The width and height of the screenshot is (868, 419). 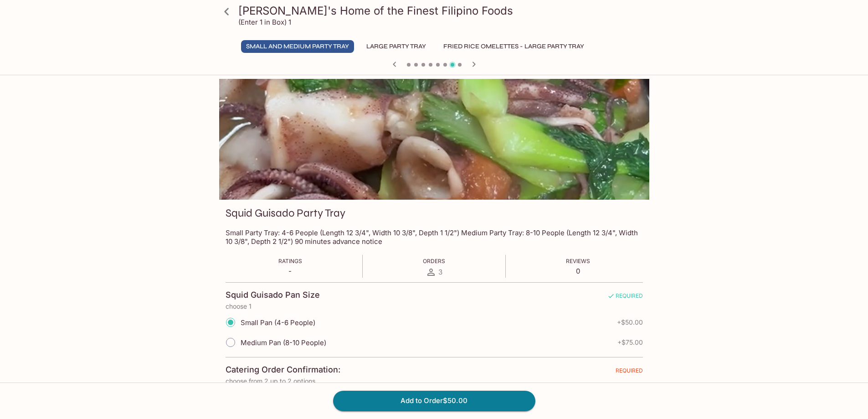 What do you see at coordinates (396, 47) in the screenshot?
I see `button: Large Party Tray` at bounding box center [396, 47].